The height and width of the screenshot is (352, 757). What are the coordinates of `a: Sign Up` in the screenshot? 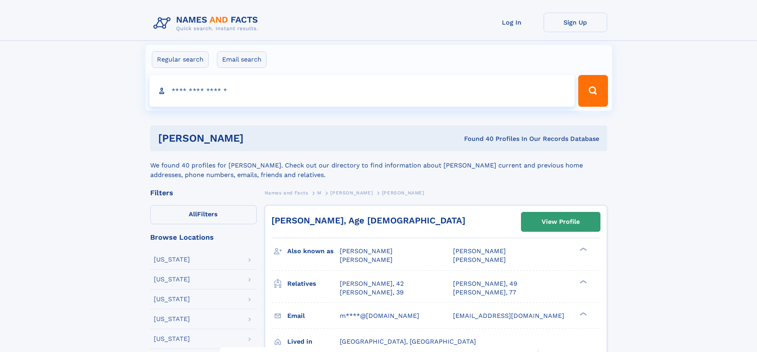 It's located at (575, 22).